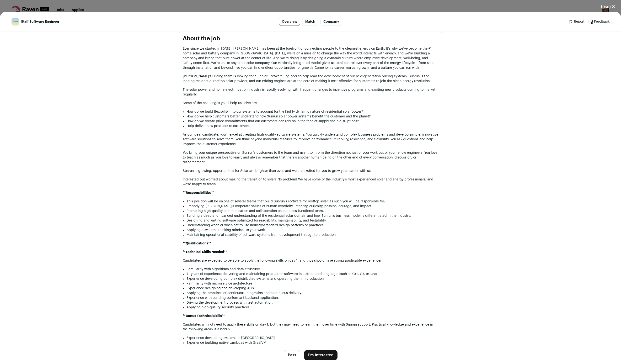 This screenshot has width=621, height=364. Describe the element at coordinates (599, 22) in the screenshot. I see `a: Feedback` at that location.